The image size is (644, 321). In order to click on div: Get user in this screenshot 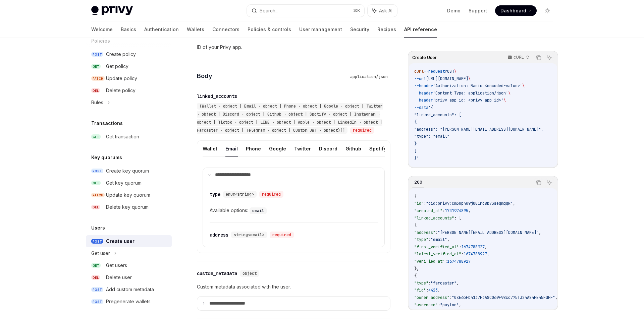, I will do `click(100, 253)`.